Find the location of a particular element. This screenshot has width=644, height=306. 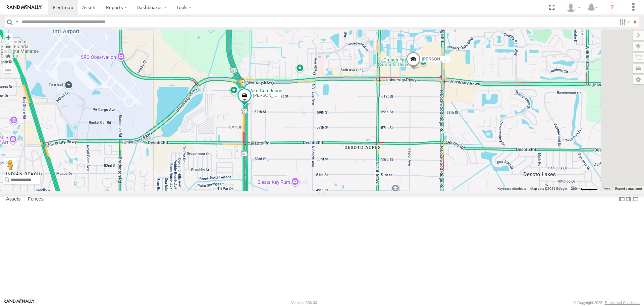

button: Map Scale: 200 m per 47 pixels is located at coordinates (584, 189).